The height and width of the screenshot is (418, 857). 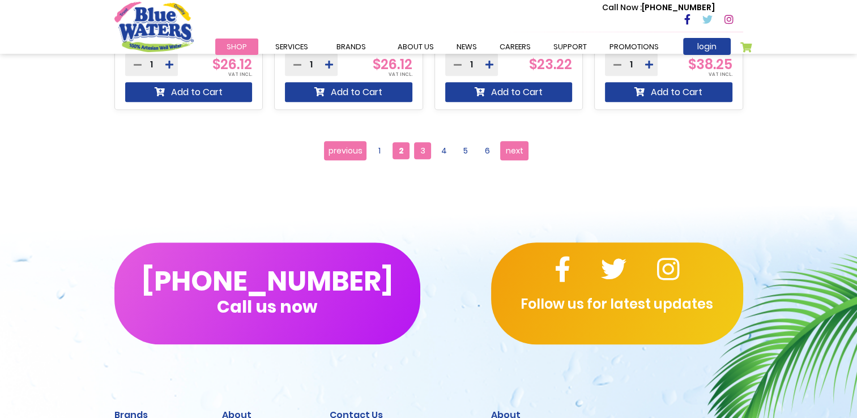 I want to click on a: 3, so click(x=423, y=151).